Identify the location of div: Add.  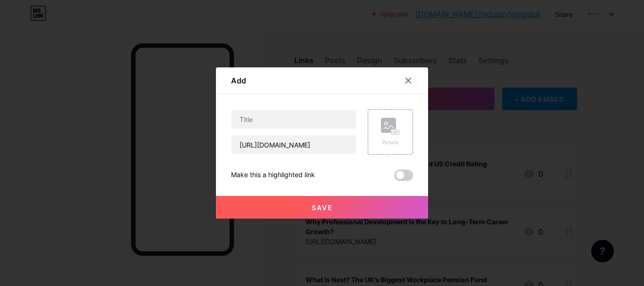
(239, 81).